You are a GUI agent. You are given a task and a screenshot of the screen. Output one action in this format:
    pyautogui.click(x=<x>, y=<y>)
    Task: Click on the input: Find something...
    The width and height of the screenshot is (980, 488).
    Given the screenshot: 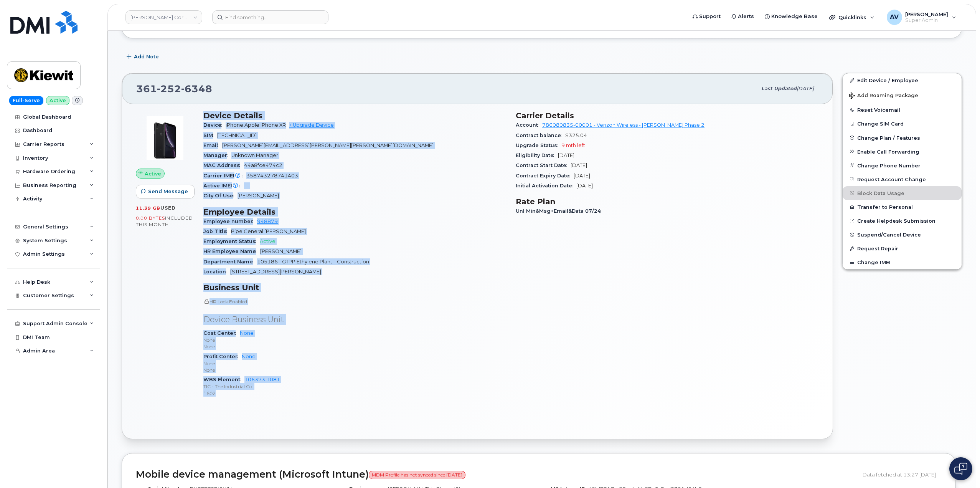 What is the action you would take?
    pyautogui.click(x=270, y=17)
    